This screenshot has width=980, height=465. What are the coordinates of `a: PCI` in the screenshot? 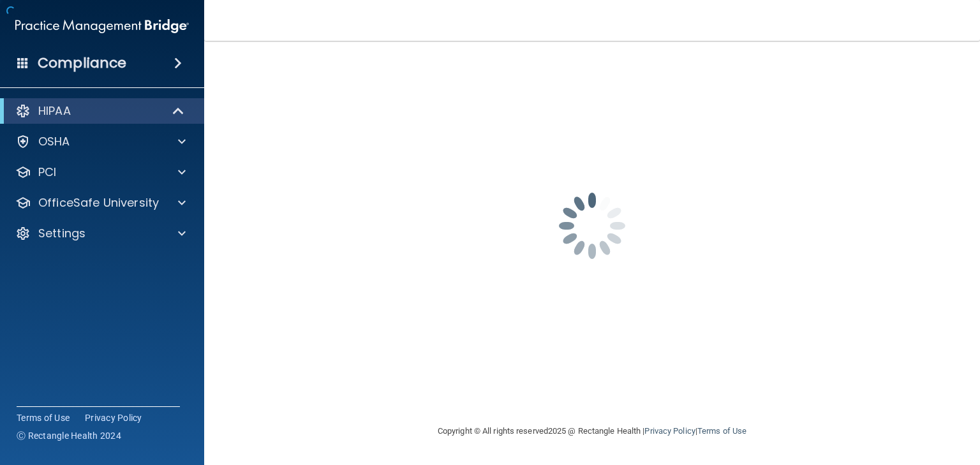 It's located at (100, 172).